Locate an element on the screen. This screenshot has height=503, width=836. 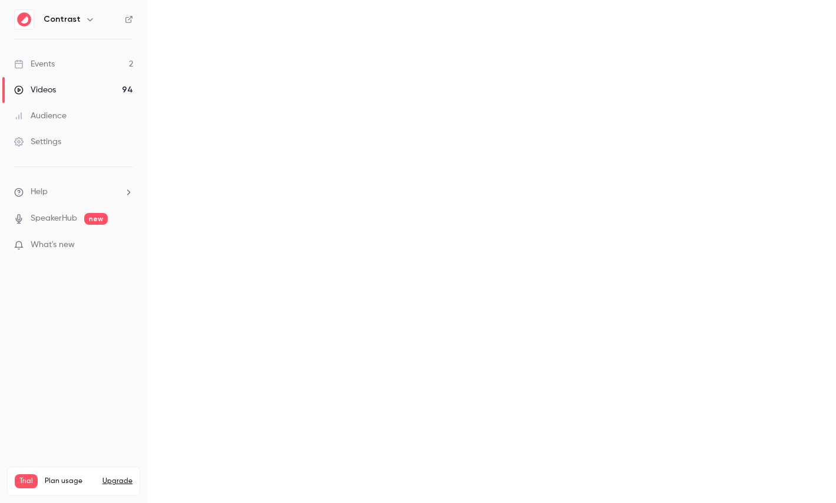
img: Contrast is located at coordinates (24, 19).